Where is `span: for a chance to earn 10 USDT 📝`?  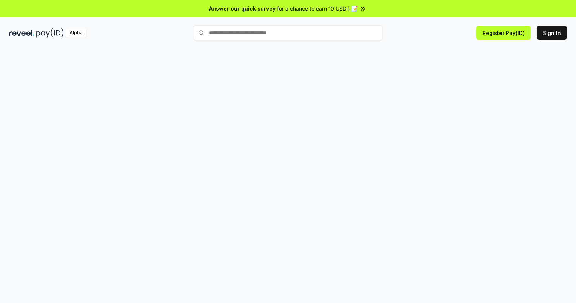 span: for a chance to earn 10 USDT 📝 is located at coordinates (317, 8).